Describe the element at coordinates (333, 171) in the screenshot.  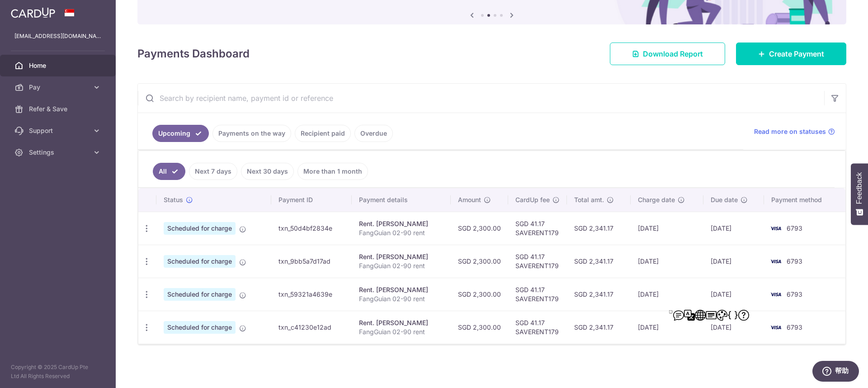
I see `a: More than 1 month` at that location.